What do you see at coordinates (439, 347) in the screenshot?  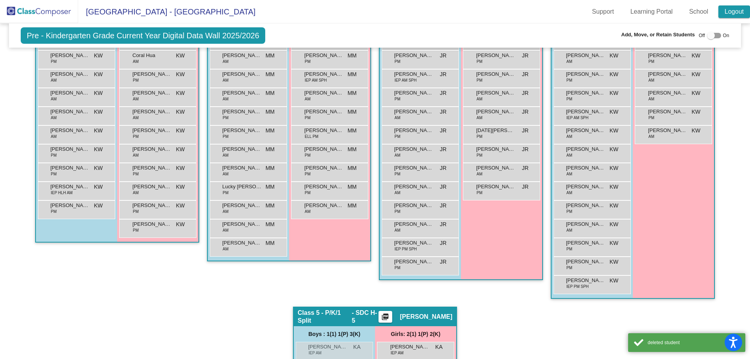 I see `span: KA` at bounding box center [439, 347].